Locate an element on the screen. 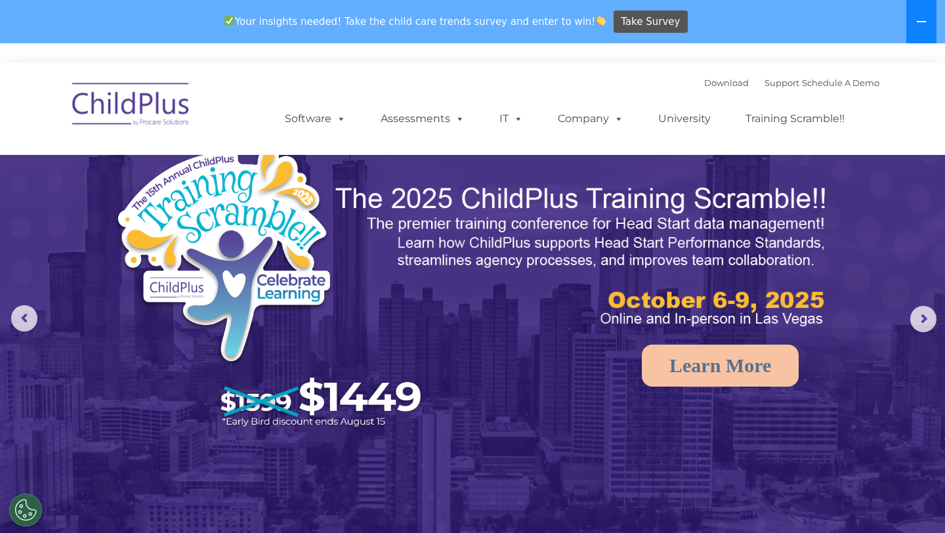 This screenshot has width=945, height=533. a: Training Scramble!! is located at coordinates (795, 119).